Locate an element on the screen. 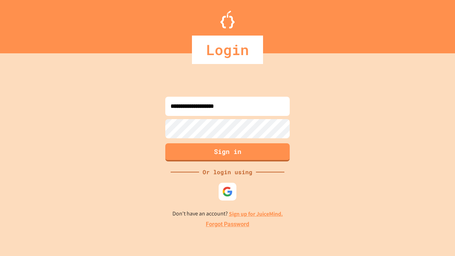 The image size is (455, 256). img: Logo.svg is located at coordinates (228, 20).